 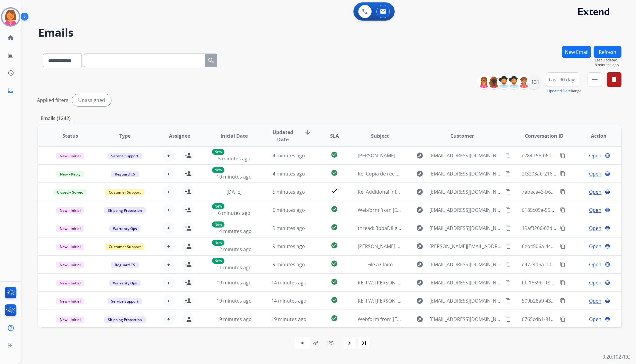 I want to click on div: of, so click(x=316, y=344).